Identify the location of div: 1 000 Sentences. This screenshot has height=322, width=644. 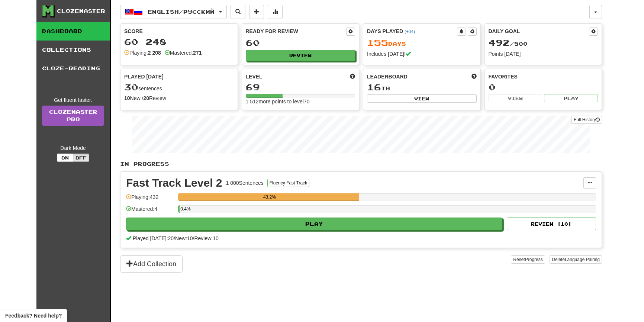
(245, 183).